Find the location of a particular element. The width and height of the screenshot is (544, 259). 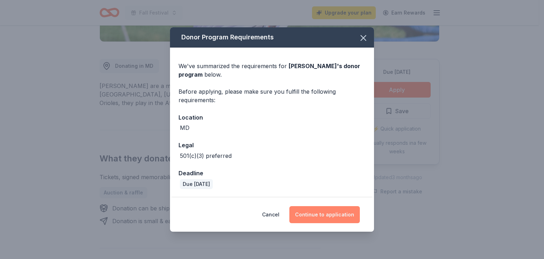

button: Cancel is located at coordinates (271, 214).